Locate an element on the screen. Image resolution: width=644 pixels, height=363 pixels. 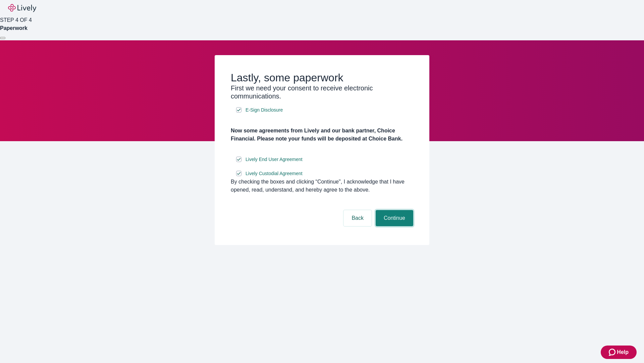
span: Lively Custodial Agreement is located at coordinates (274, 174).